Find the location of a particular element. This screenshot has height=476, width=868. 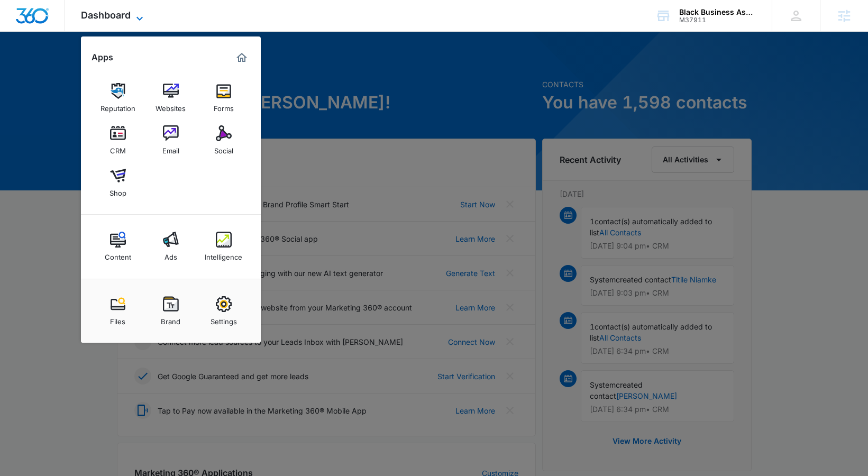

div: Files is located at coordinates (117, 319).